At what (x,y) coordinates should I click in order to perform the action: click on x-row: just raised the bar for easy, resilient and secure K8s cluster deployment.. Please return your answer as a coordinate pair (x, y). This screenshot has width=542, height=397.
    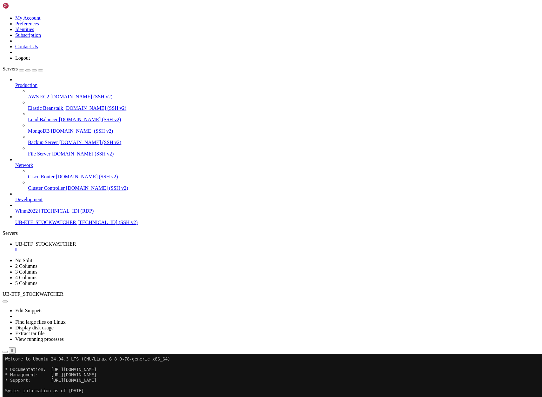
    Looking at the image, I should click on (231, 100).